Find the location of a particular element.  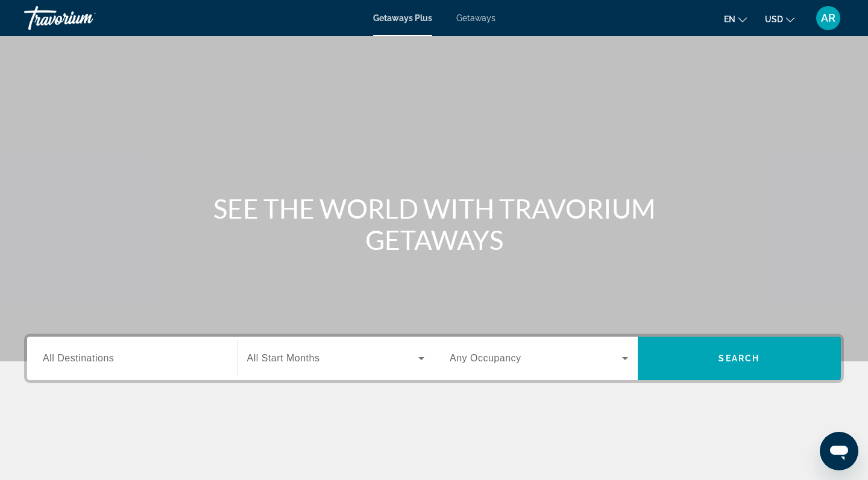

span: Getaways Plus is located at coordinates (402, 18).